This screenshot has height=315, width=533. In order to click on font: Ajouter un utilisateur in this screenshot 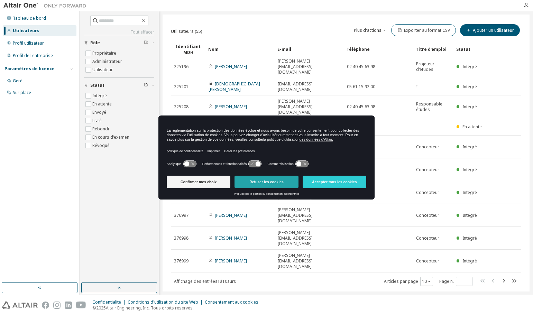, I will do `click(493, 30)`.